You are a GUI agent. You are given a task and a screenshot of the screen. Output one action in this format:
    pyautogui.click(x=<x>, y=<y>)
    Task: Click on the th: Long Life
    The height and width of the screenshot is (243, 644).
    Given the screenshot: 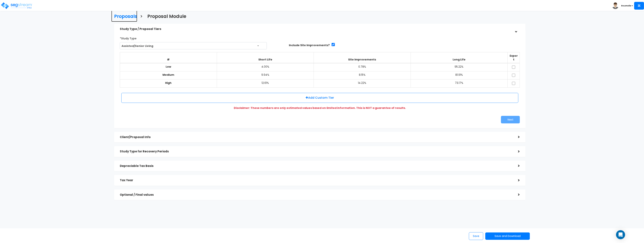 What is the action you would take?
    pyautogui.click(x=459, y=58)
    